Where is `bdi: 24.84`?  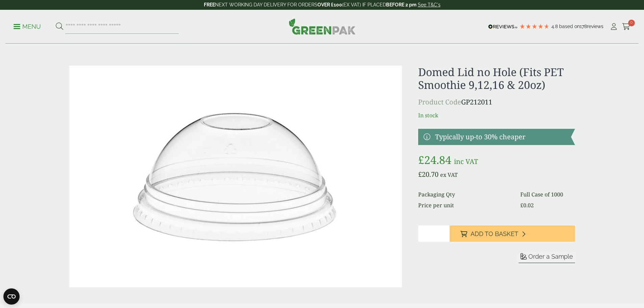
bdi: 24.84 is located at coordinates (435, 160).